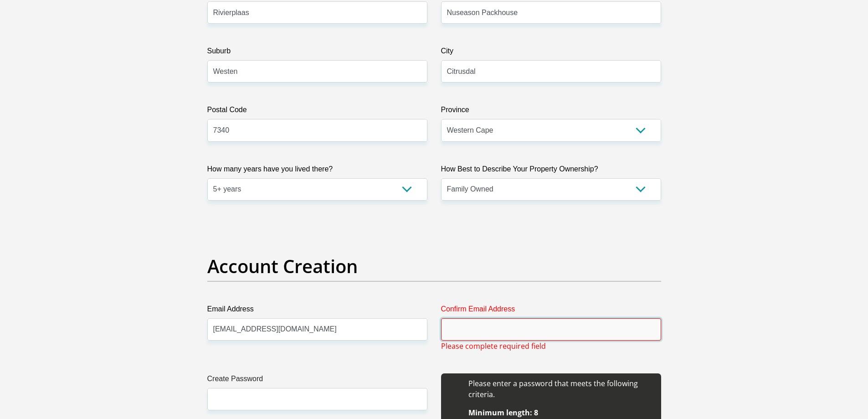 Image resolution: width=868 pixels, height=419 pixels. What do you see at coordinates (317, 329) in the screenshot?
I see `input: Email Address` at bounding box center [317, 329].